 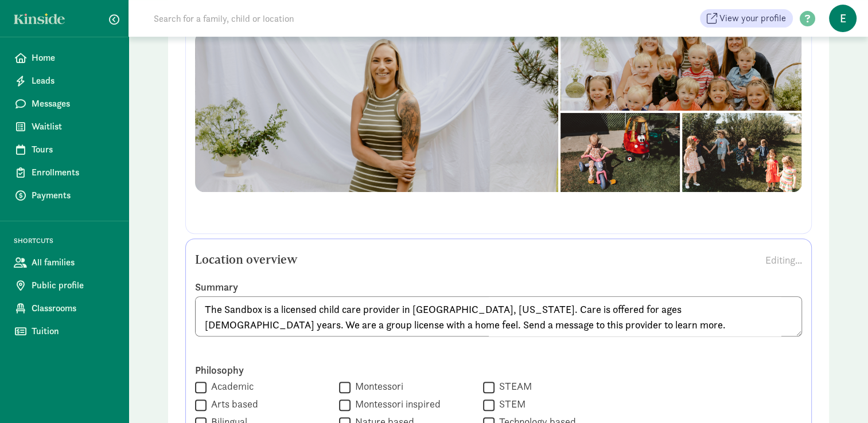 I want to click on span: E, so click(x=843, y=18).